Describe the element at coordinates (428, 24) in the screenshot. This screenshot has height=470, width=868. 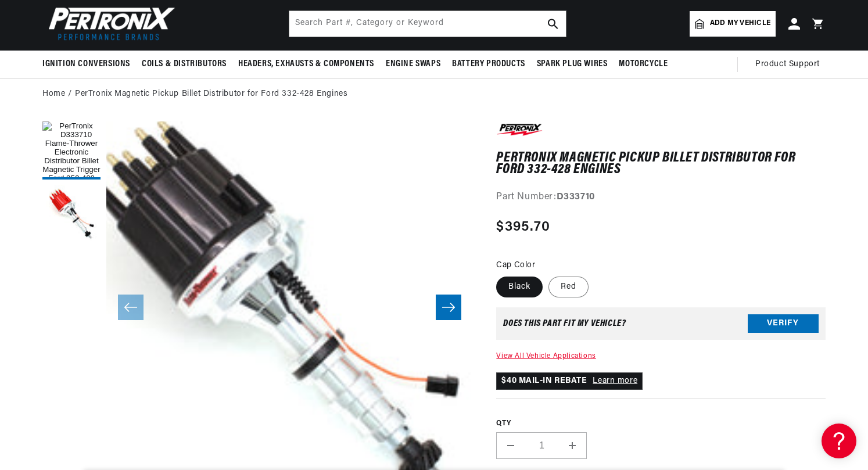
I see `input: Search Part #, Category or Keyword` at that location.